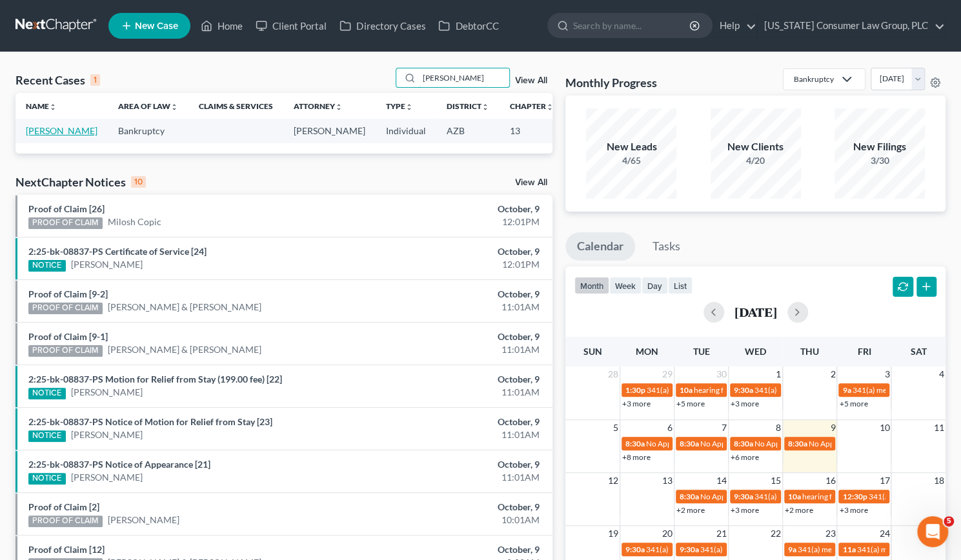 The width and height of the screenshot is (961, 560). Describe the element at coordinates (138, 182) in the screenshot. I see `div: 10` at that location.